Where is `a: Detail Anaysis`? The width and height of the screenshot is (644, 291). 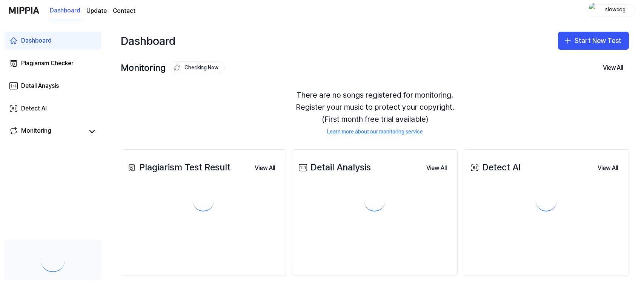 a: Detail Anaysis is located at coordinates (53, 86).